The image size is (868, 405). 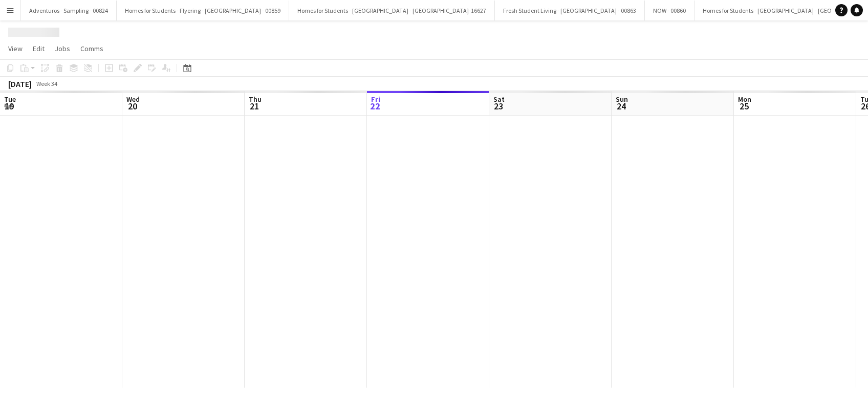 What do you see at coordinates (255, 106) in the screenshot?
I see `span: 21` at bounding box center [255, 106].